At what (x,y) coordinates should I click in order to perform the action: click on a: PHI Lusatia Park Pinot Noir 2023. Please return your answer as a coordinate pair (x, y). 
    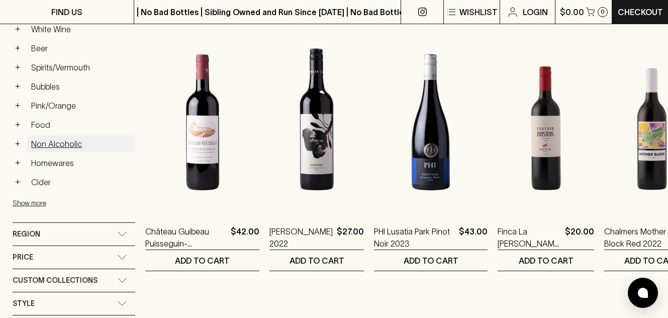
    Looking at the image, I should click on (414, 237).